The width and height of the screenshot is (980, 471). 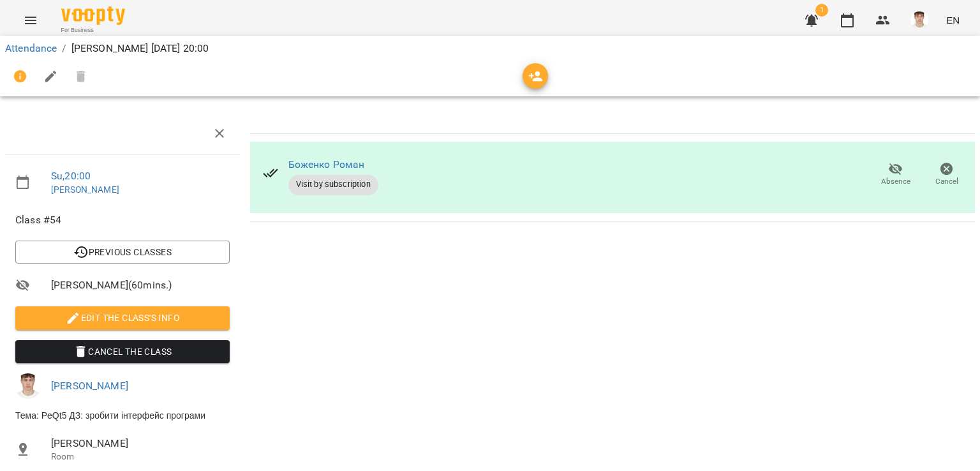 I want to click on a: Attendance, so click(x=31, y=48).